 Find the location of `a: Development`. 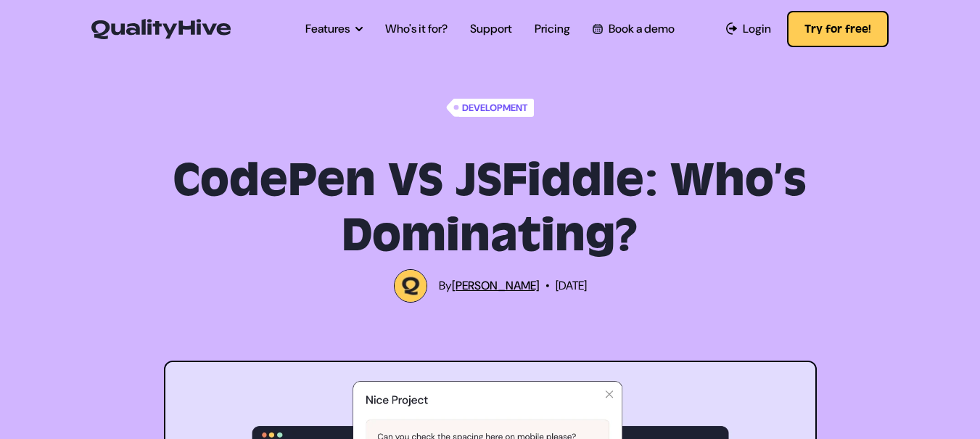

a: Development is located at coordinates (490, 107).